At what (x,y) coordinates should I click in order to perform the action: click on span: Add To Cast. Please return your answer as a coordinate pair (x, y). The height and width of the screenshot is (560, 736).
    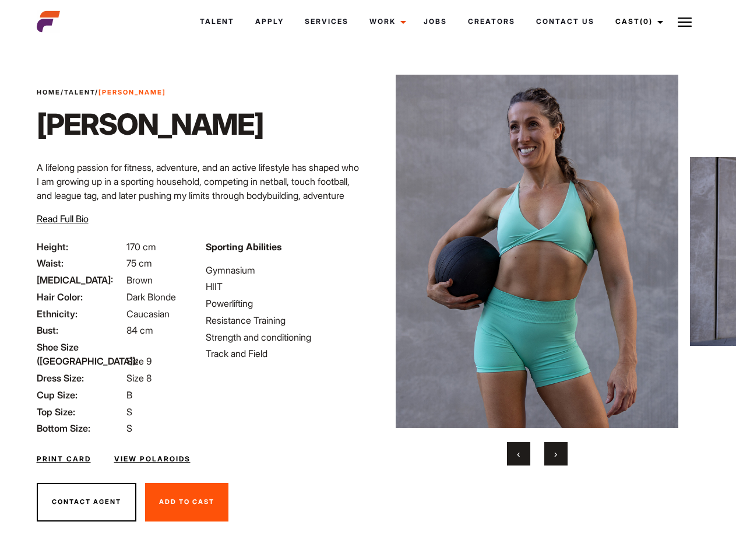
    Looking at the image, I should click on (187, 502).